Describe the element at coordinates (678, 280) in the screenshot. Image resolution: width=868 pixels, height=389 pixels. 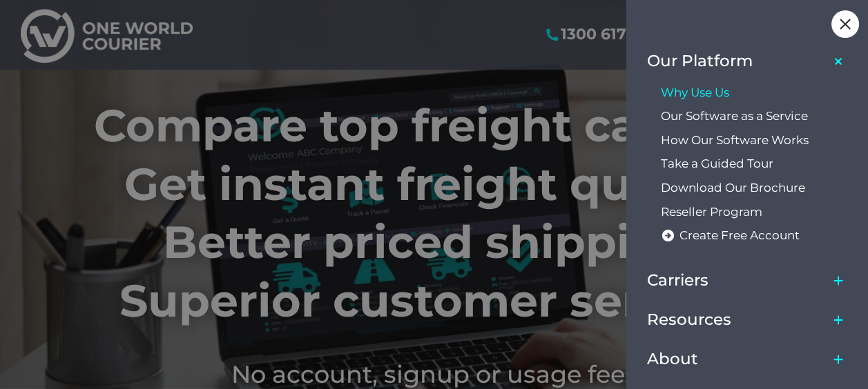
I see `span: Carriers` at that location.